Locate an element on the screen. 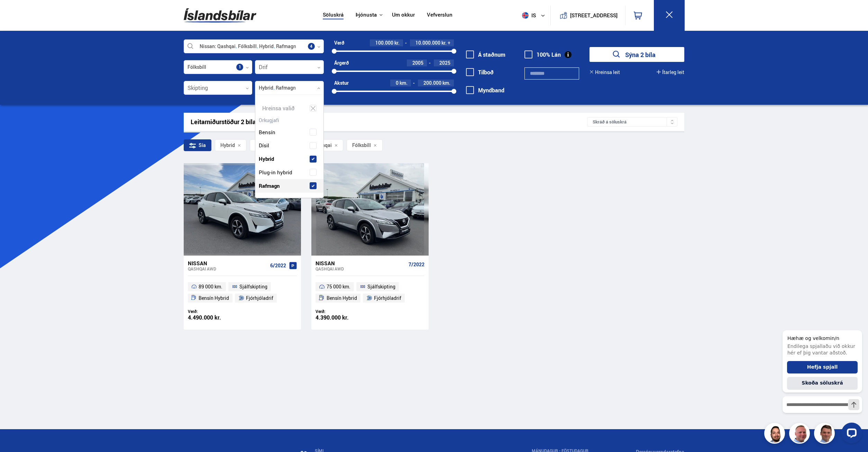 This screenshot has height=452, width=868. a: Um okkur is located at coordinates (403, 15).